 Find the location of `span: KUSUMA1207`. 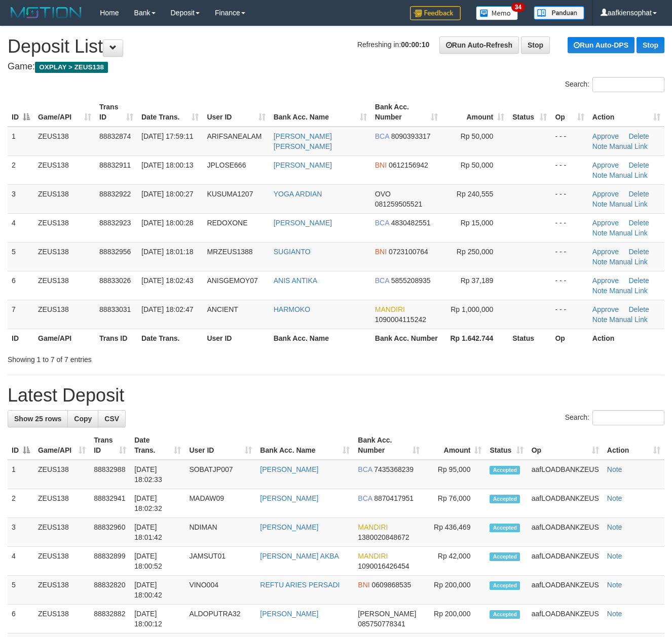

span: KUSUMA1207 is located at coordinates (229, 194).